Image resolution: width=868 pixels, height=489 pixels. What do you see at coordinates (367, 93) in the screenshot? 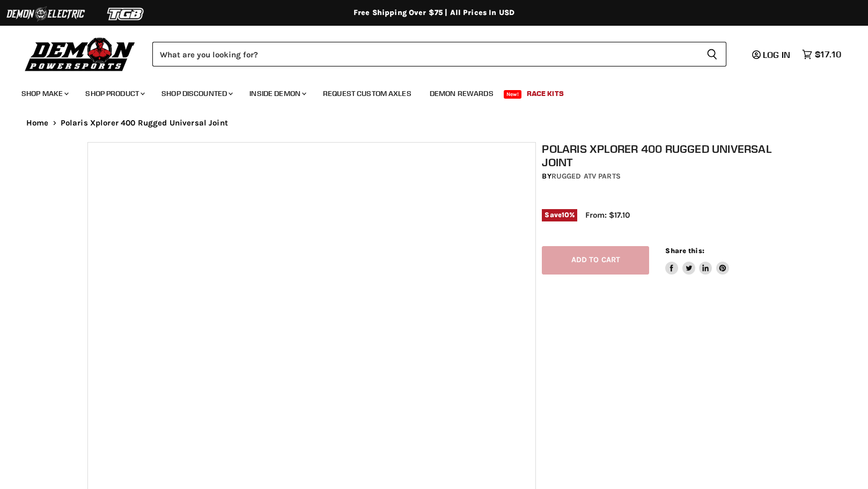
I see `a: Request Custom Axles` at bounding box center [367, 93].